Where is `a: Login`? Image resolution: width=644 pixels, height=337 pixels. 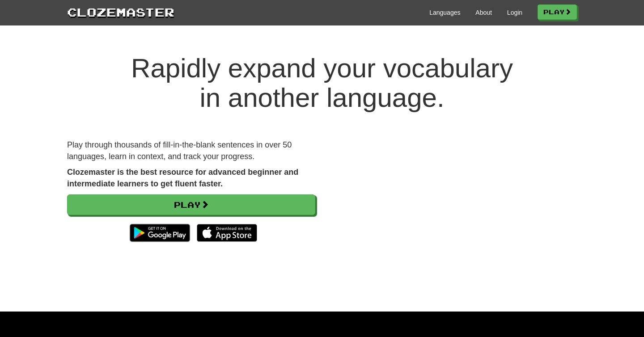 a: Login is located at coordinates (515, 12).